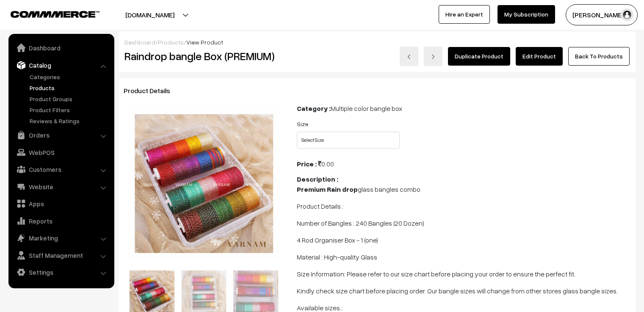 The width and height of the screenshot is (644, 312). I want to click on p: Kindly check size chart before placing order. Our bangle sizes will change from other stores glas..., so click(464, 291).